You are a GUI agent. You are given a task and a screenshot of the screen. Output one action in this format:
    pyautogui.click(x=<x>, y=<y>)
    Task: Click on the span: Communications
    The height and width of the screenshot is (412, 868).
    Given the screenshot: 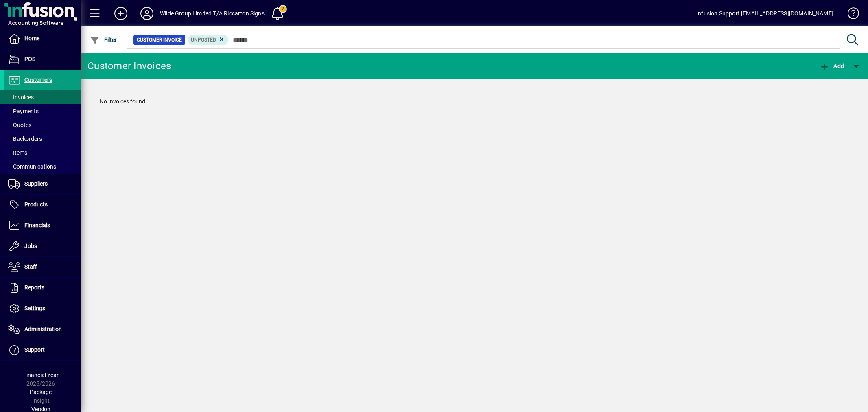 What is the action you would take?
    pyautogui.click(x=32, y=167)
    